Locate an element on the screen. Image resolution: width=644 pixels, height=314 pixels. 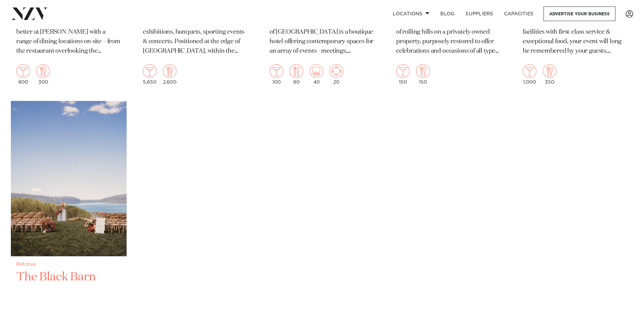
p: Pearched in a rural setting on the top of rolling hills on a privately owned property, purposely ... is located at coordinates (449, 37).